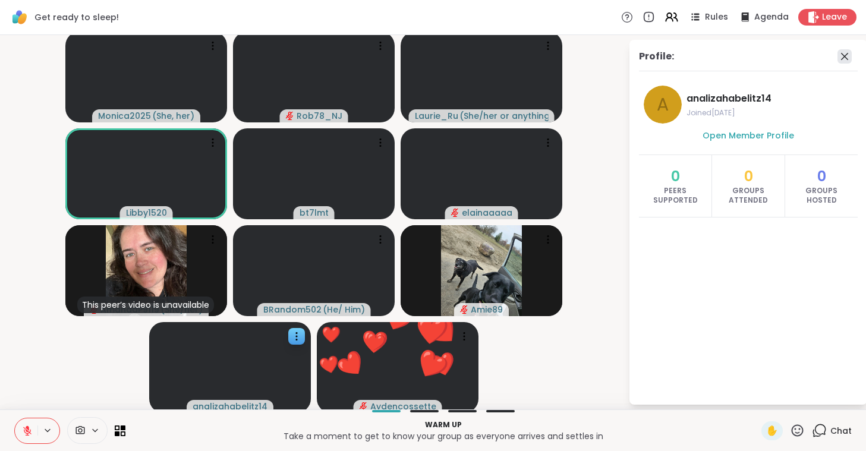 Image resolution: width=866 pixels, height=451 pixels. What do you see at coordinates (443, 436) in the screenshot?
I see `p: Take a moment to get to know your group as everyone arrives and settles in` at bounding box center [443, 436].